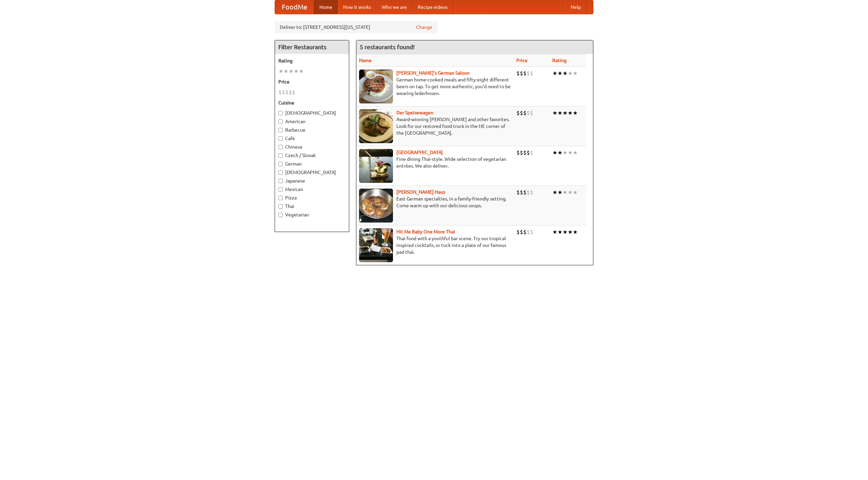 This screenshot has width=868, height=480. What do you see at coordinates (280, 189) in the screenshot?
I see `input: Mexican` at bounding box center [280, 189].